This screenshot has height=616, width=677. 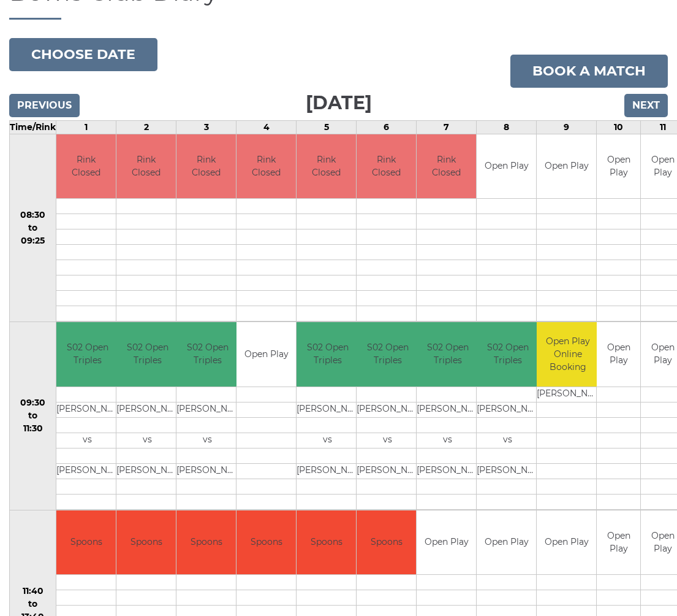 I want to click on td: Time/Rink, so click(x=33, y=127).